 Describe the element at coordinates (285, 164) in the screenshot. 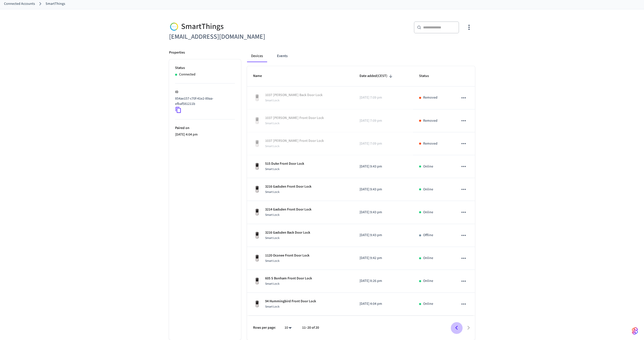

I see `p: 515 Duke Front Door Lock` at that location.